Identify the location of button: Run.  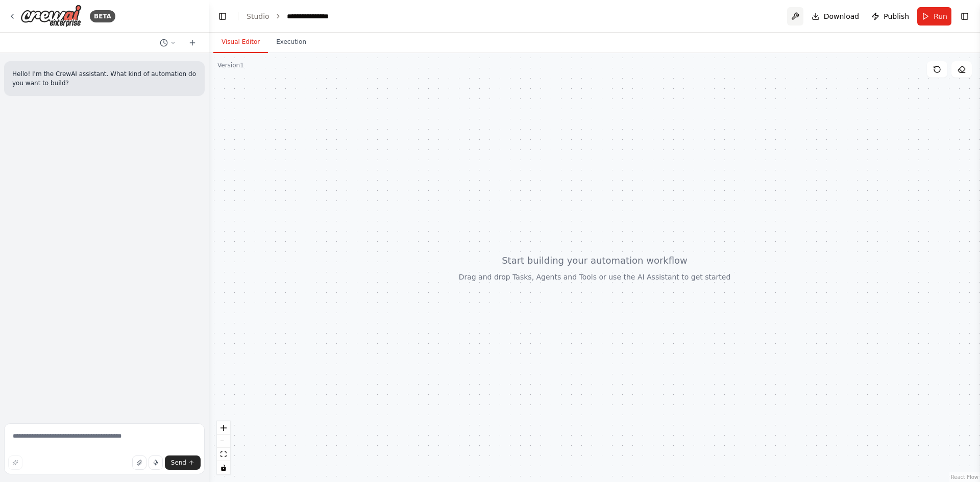
(933, 16).